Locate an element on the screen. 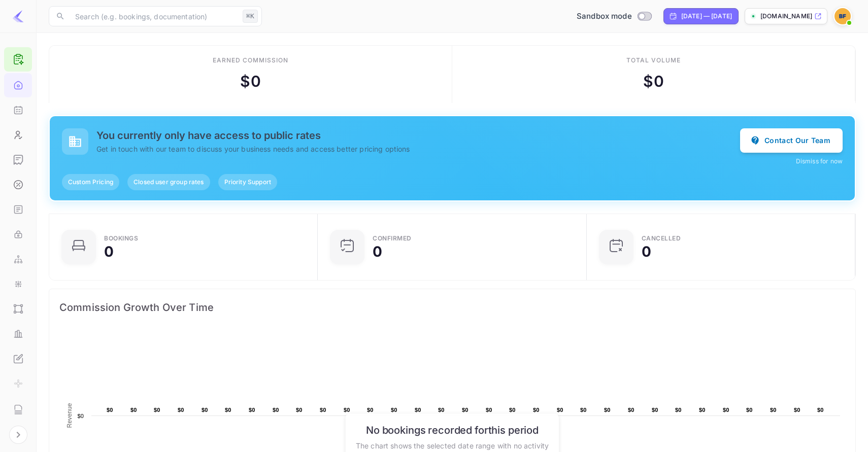  img: LiteAPI is located at coordinates (18, 16).